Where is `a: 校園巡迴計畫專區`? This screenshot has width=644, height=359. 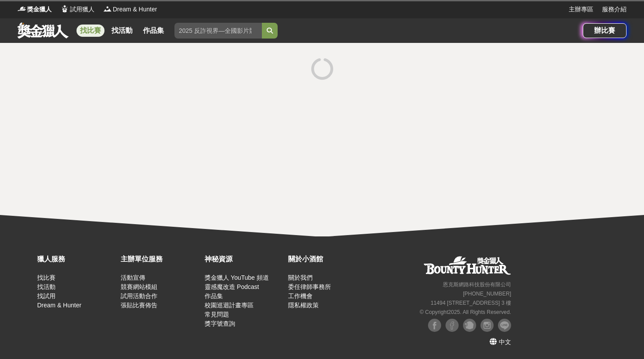 a: 校園巡迴計畫專區 is located at coordinates (229, 305).